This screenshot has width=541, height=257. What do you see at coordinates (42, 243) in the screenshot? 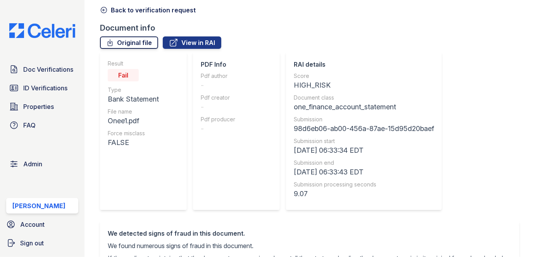
I see `a: Sign out` at bounding box center [42, 243].